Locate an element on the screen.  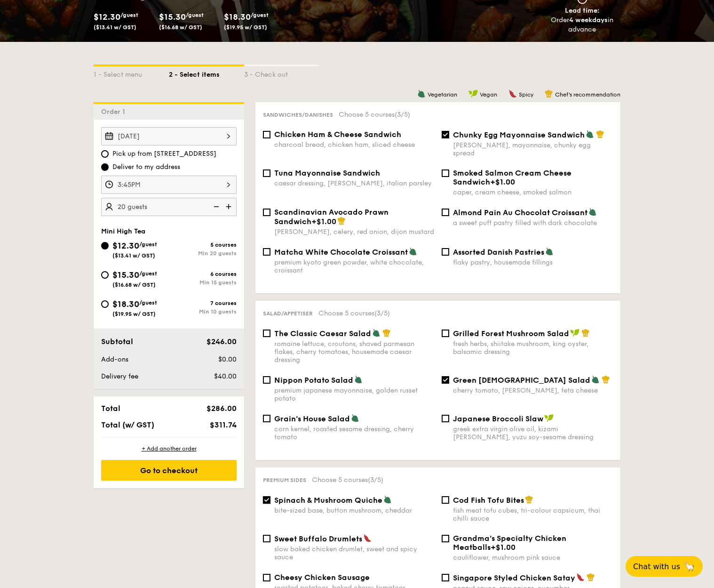
input: Event date is located at coordinates (169, 136).